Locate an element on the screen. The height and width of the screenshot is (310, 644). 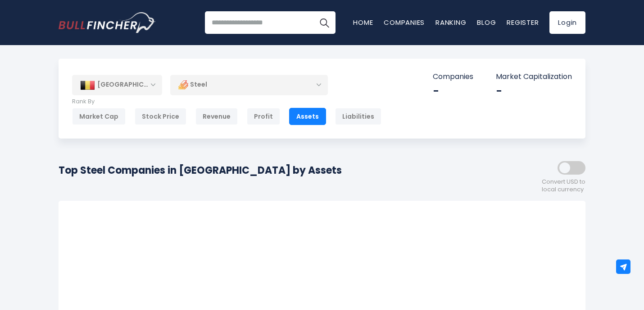
p: Market Capitalization is located at coordinates (534, 76).